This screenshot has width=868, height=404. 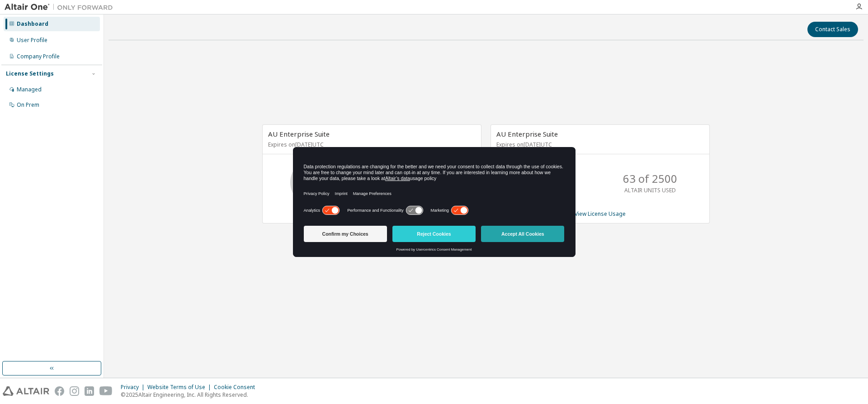 What do you see at coordinates (59, 390) in the screenshot?
I see `img: facebook.svg` at bounding box center [59, 390].